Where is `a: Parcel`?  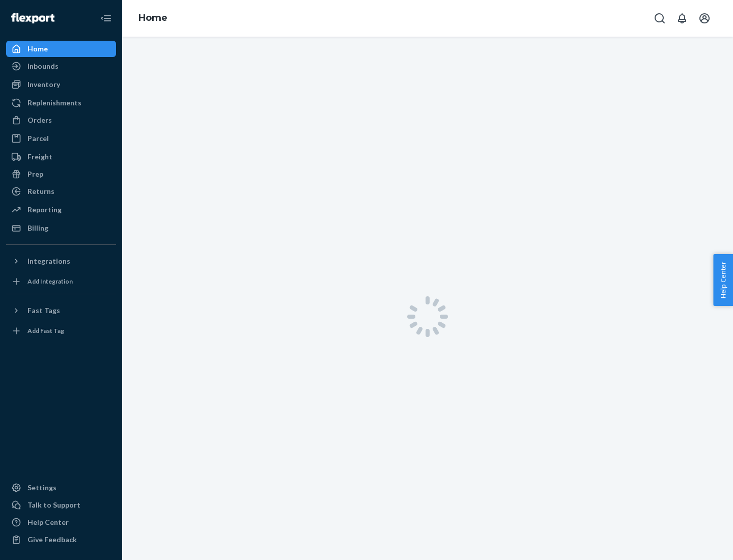
a: Parcel is located at coordinates (61, 138).